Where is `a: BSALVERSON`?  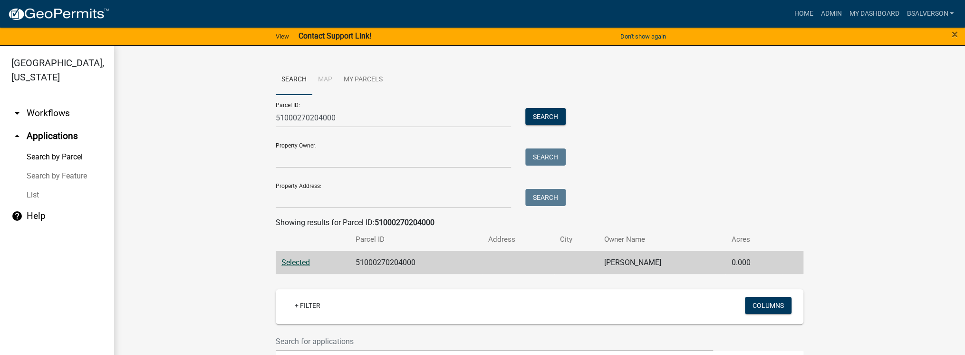
a: BSALVERSON is located at coordinates (930, 14).